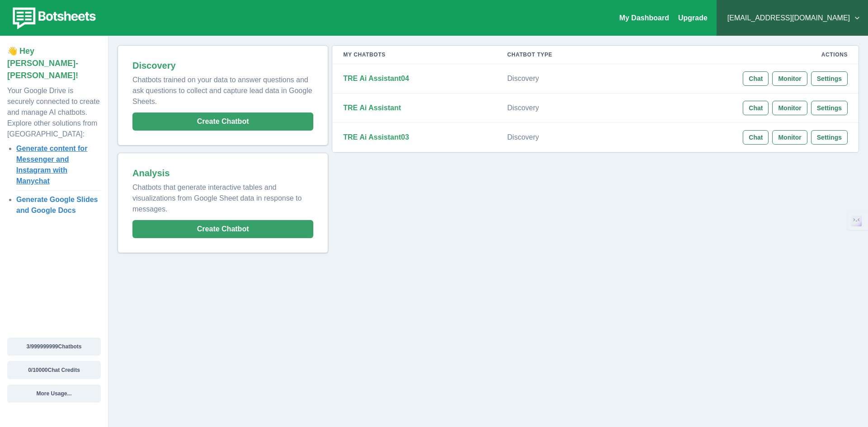 The width and height of the screenshot is (868, 427). Describe the element at coordinates (740, 55) in the screenshot. I see `th: Actions` at that location.